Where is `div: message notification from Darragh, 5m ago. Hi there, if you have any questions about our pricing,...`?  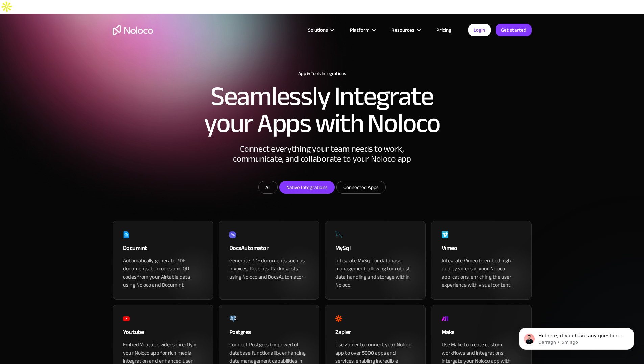
div: message notification from Darragh, 5m ago. Hi there, if you have any questions about our pricing,... is located at coordinates (68, 25).